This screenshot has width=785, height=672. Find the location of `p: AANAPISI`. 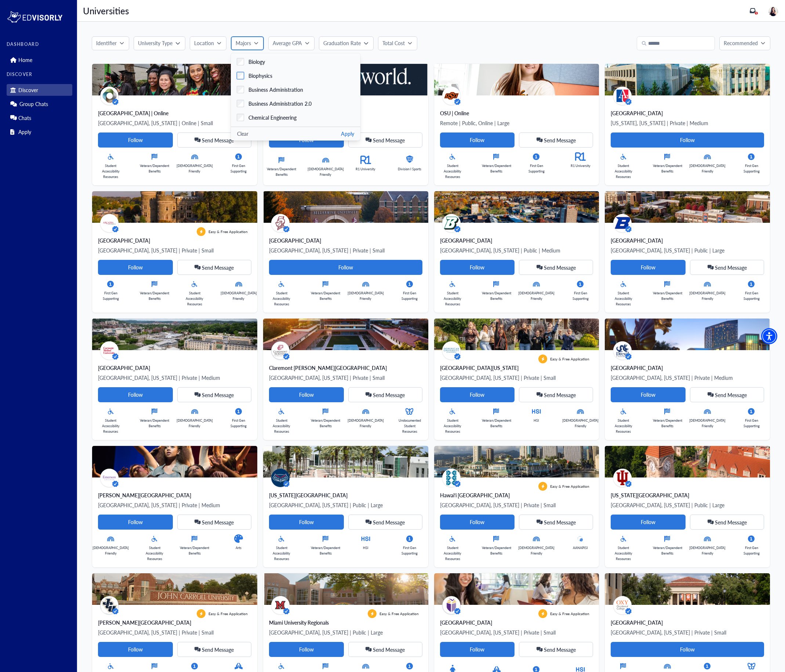

p: AANAPISI is located at coordinates (580, 548).